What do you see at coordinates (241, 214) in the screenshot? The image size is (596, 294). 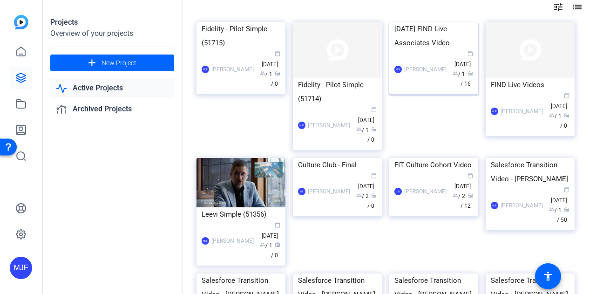 I see `div: Leevi Simple (51356)` at bounding box center [241, 214].